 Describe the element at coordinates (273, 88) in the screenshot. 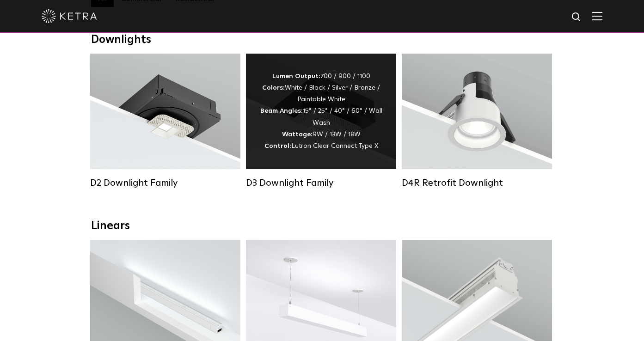

I see `strong: Colors:` at that location.